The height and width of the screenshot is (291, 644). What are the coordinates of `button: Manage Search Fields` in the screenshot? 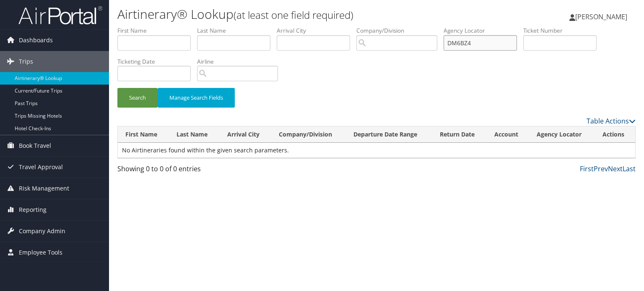 It's located at (196, 98).